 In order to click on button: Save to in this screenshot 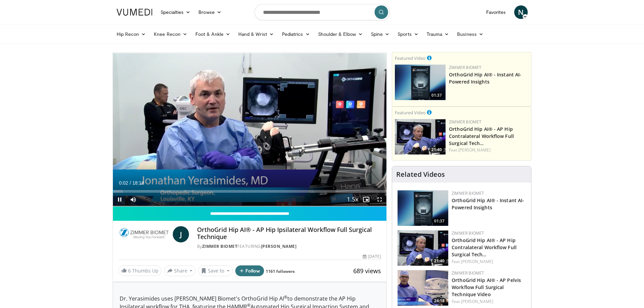, I will do `click(215, 271)`.